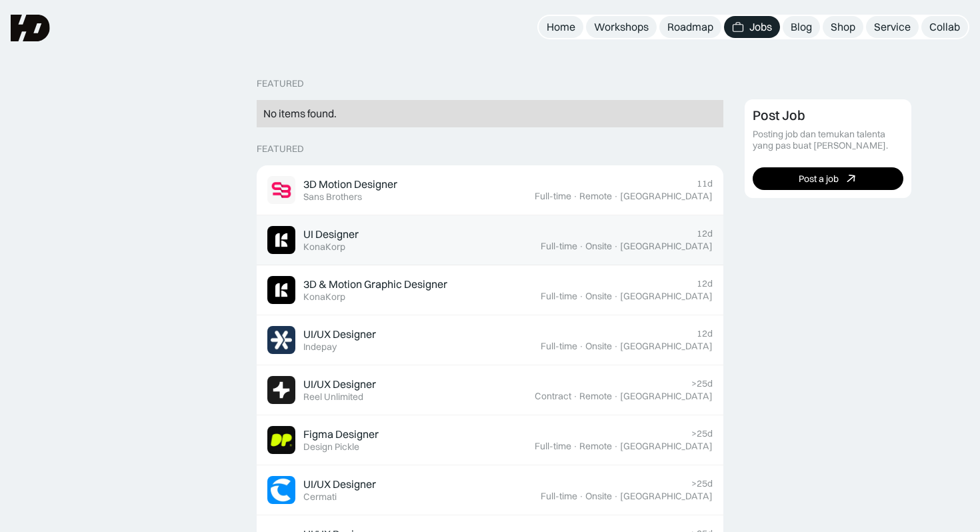  Describe the element at coordinates (819, 179) in the screenshot. I see `div: Post a job` at that location.